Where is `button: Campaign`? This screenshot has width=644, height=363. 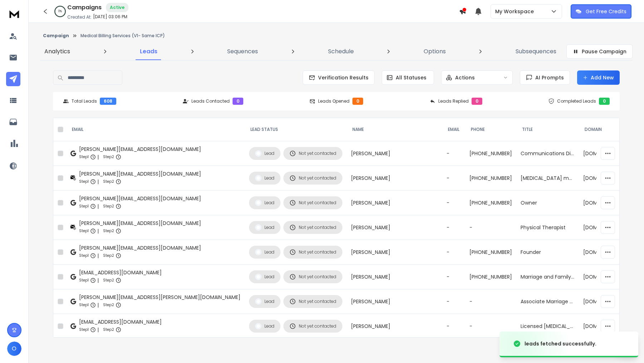 button: Campaign is located at coordinates (56, 36).